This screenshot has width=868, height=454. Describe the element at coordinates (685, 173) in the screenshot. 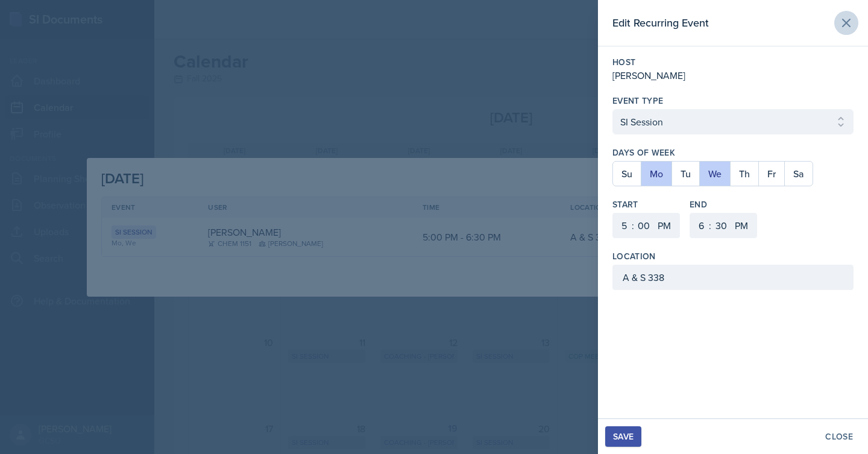

I see `button: Tu` at that location.